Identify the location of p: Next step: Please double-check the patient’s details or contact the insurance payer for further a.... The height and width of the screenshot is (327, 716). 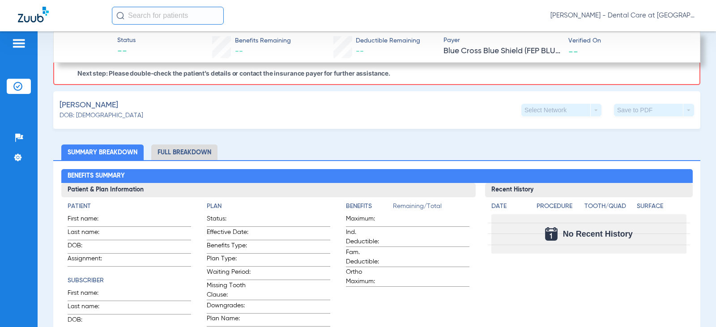
(234, 73).